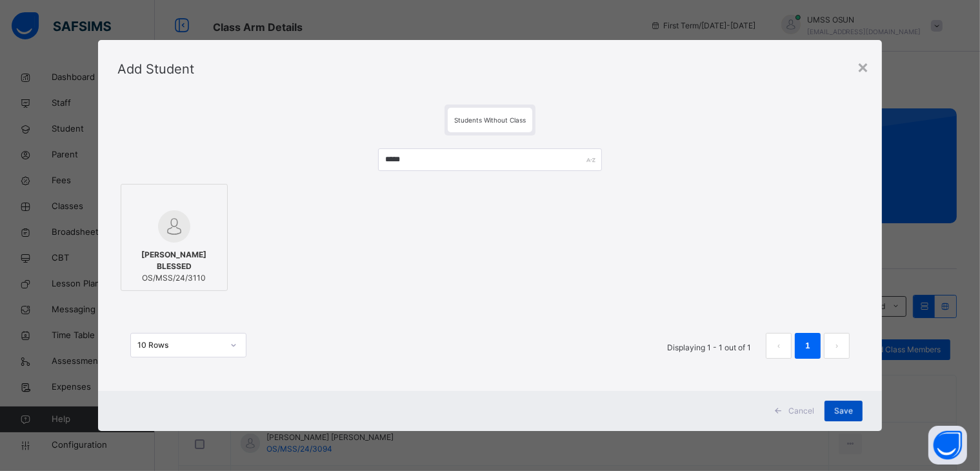 The height and width of the screenshot is (471, 980). I want to click on a: 1, so click(807, 346).